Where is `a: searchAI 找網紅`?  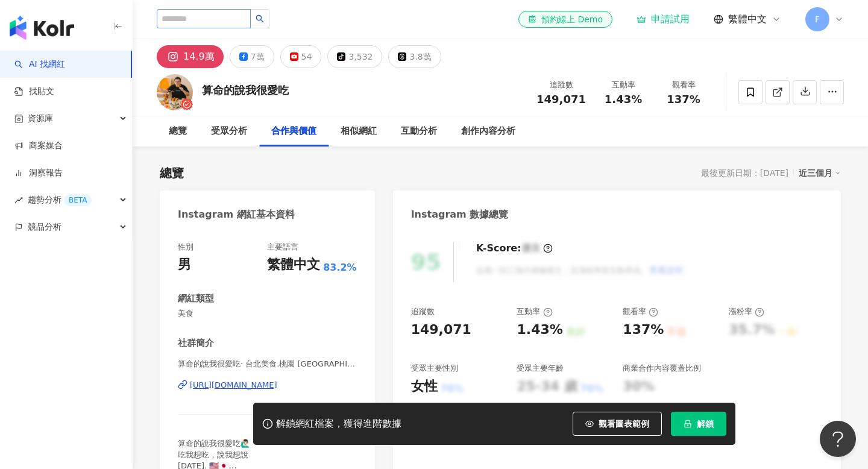
a: searchAI 找網紅 is located at coordinates (40, 64).